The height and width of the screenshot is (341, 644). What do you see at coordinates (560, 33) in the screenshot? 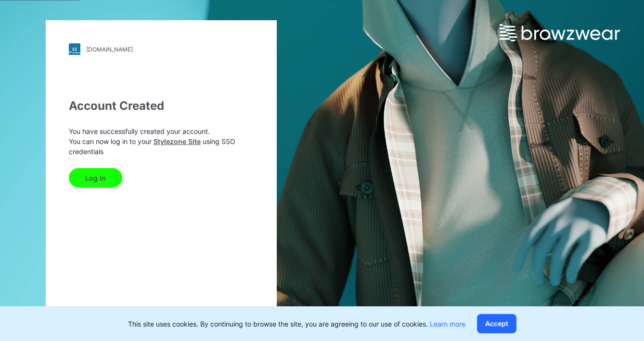
I see `img: browzwear-logo.e42bd6dac1945053ebaf764b6aa21510.svg` at bounding box center [560, 33].